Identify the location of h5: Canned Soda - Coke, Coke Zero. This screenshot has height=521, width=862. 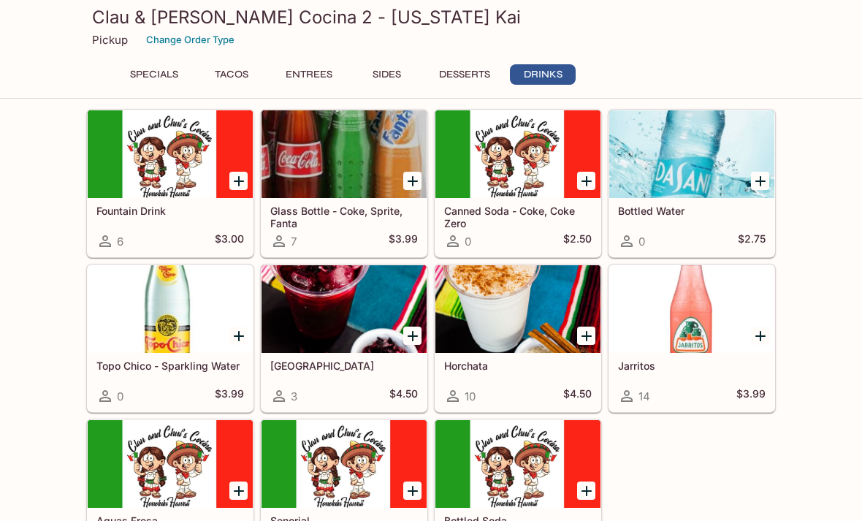
(518, 216).